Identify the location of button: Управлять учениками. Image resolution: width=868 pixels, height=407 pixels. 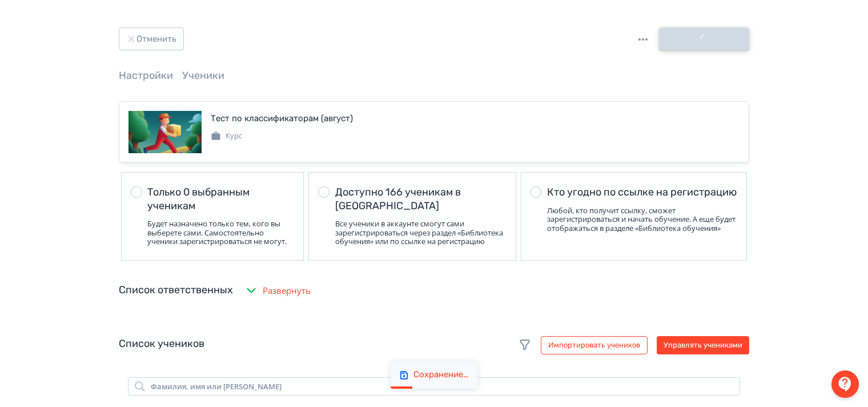
(703, 345).